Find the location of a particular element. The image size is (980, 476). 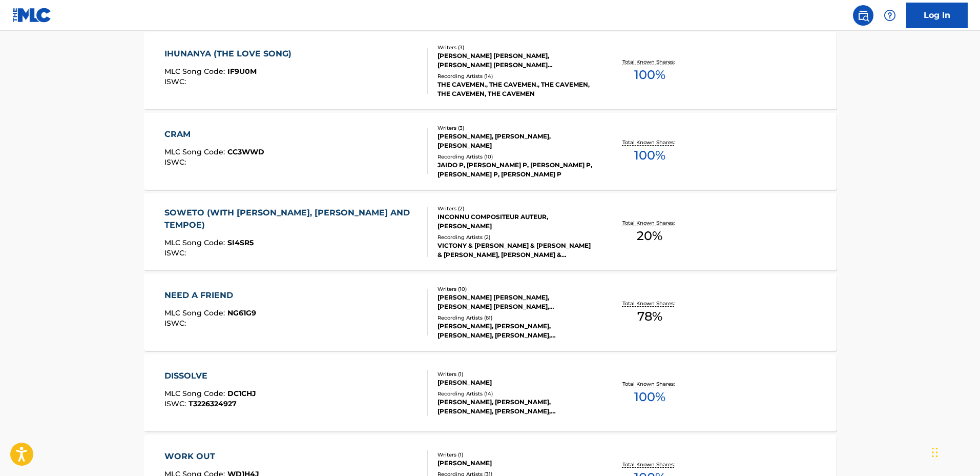

span: NG61G9 is located at coordinates (241, 312).